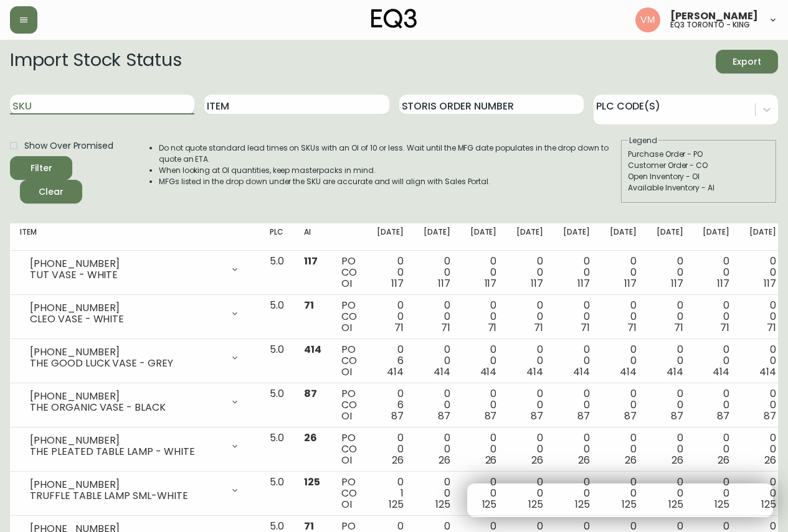 The image size is (788, 532). What do you see at coordinates (276, 237) in the screenshot?
I see `th: PLC` at bounding box center [276, 237].